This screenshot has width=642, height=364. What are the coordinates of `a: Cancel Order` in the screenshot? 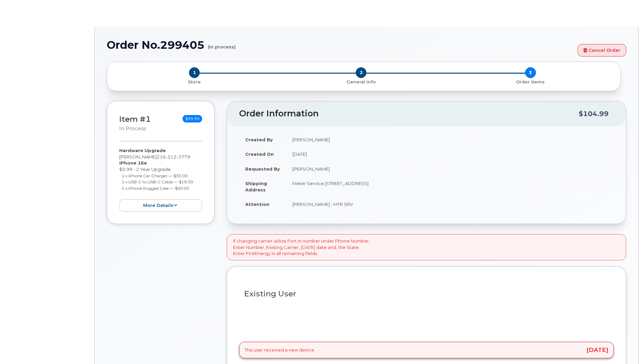 It's located at (602, 50).